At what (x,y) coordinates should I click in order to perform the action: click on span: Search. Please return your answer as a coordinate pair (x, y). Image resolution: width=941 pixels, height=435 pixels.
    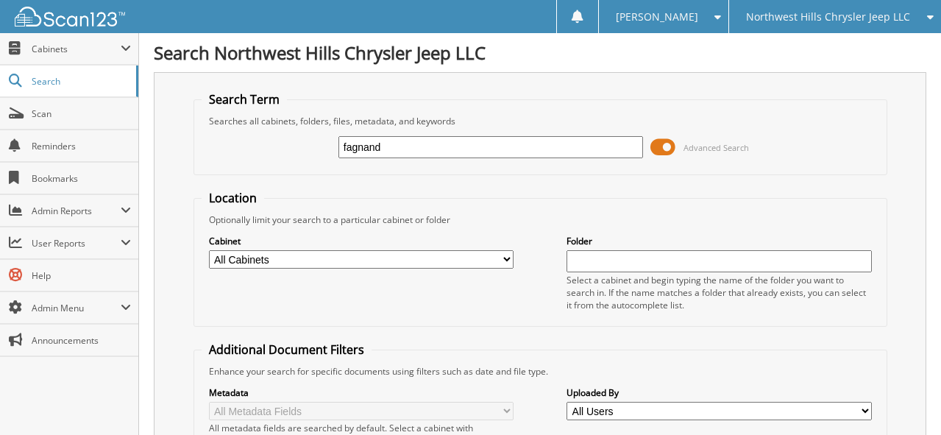
    Looking at the image, I should click on (80, 81).